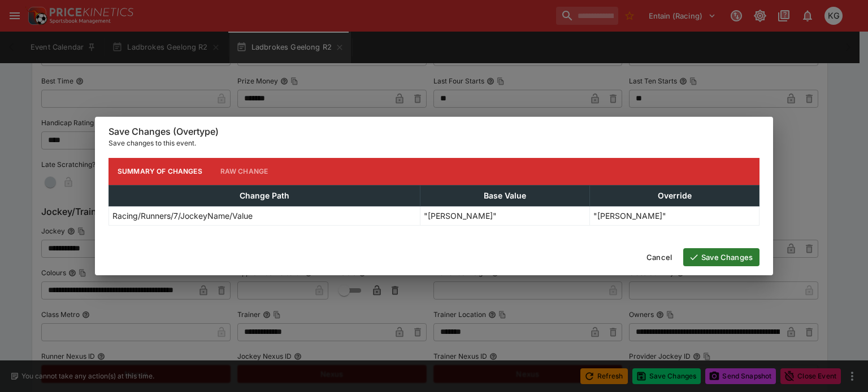 The height and width of the screenshot is (392, 868). Describe the element at coordinates (265, 196) in the screenshot. I see `th: Change Path` at that location.